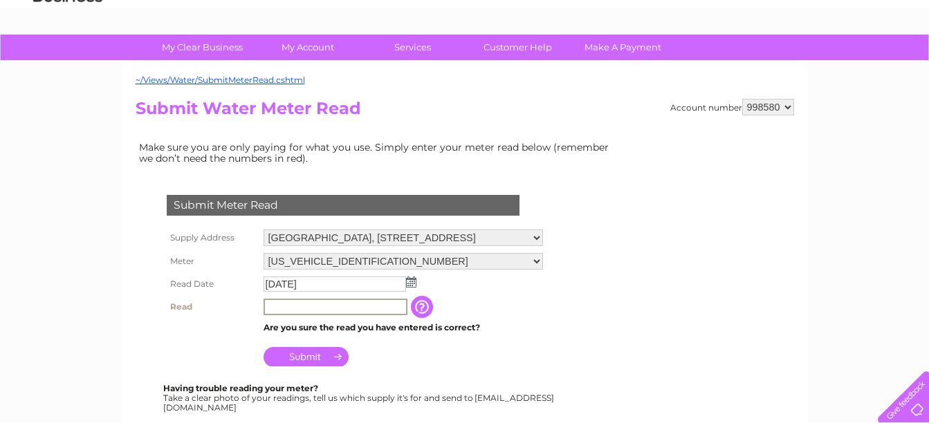 This screenshot has width=929, height=423. What do you see at coordinates (853, 64) in the screenshot?
I see `a: Contact` at bounding box center [853, 64].